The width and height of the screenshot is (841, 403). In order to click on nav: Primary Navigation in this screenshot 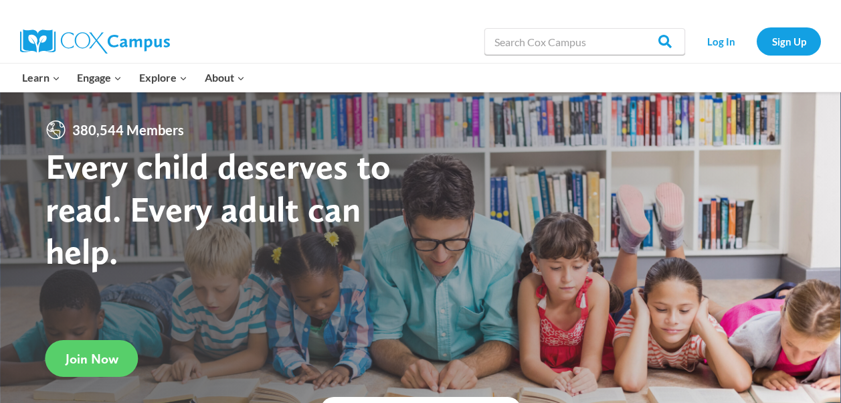, I will do `click(133, 78)`.